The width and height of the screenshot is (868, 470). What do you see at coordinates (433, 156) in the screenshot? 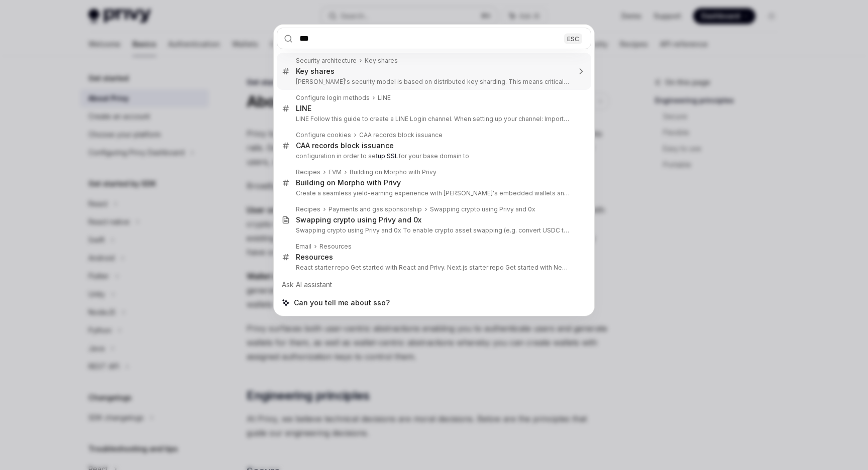
I see `p: configuration in order to set for your base domain to` at bounding box center [433, 156].